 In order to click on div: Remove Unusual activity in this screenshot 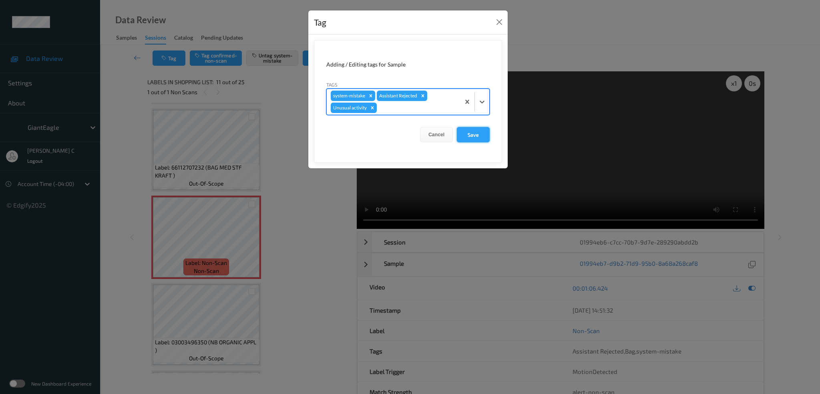, I will do `click(372, 108)`.